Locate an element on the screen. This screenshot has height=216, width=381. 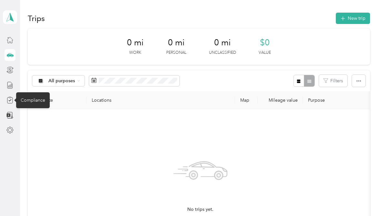
span: $0 is located at coordinates (265, 43).